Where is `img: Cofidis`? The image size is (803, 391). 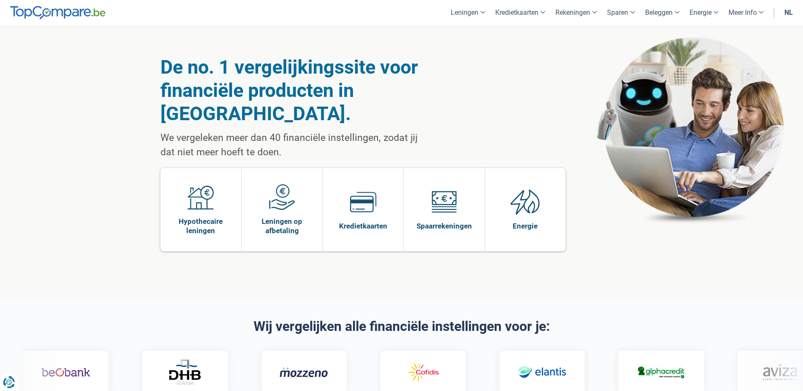
img: Cofidis is located at coordinates (422, 373).